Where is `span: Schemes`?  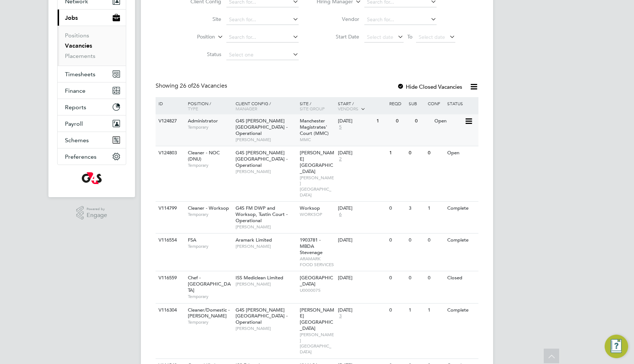 span: Schemes is located at coordinates (77, 140).